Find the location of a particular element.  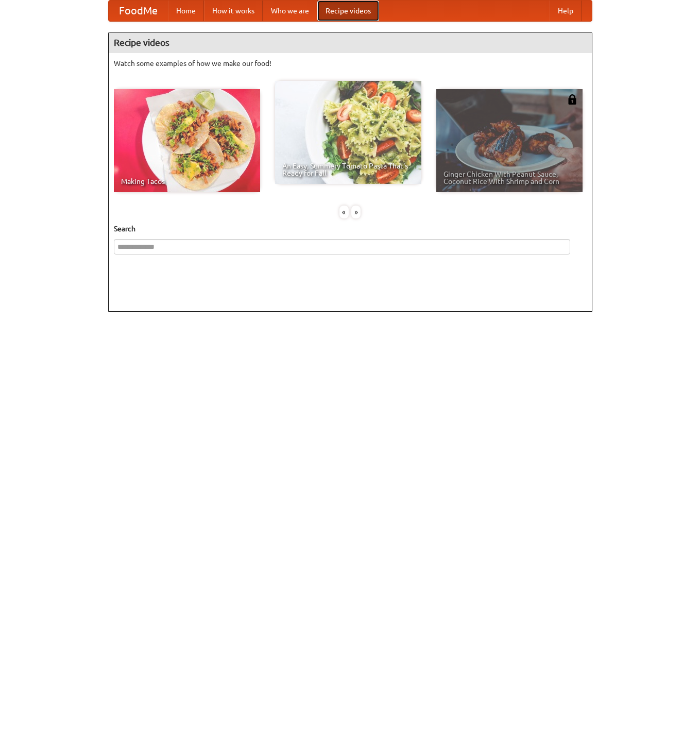

a: Home is located at coordinates (186, 11).